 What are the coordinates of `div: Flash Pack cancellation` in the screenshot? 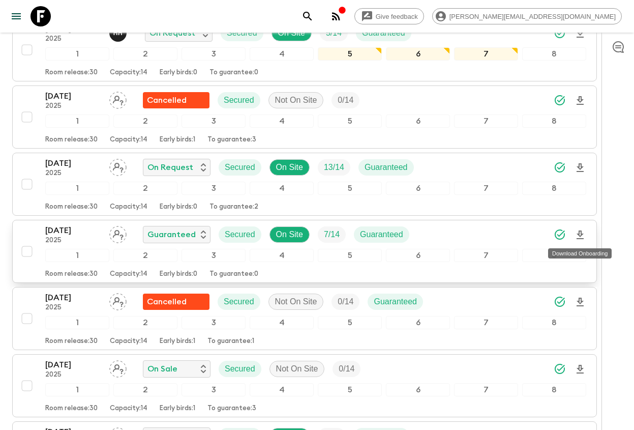 It's located at (176, 302).